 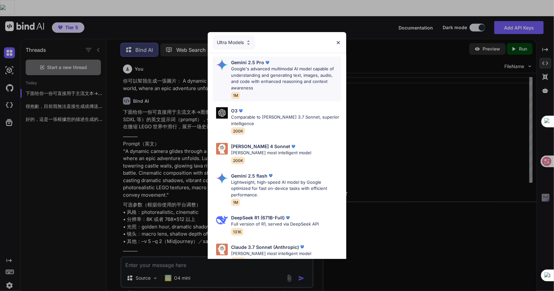 I want to click on p: O3, so click(x=234, y=111).